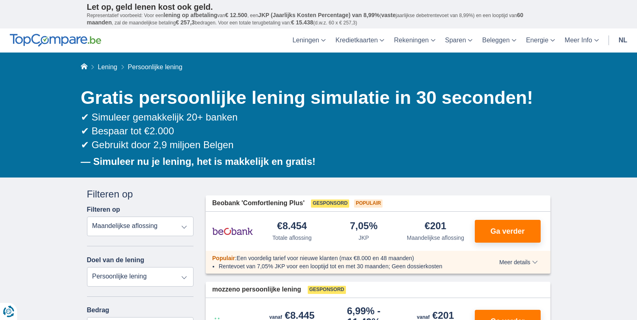 The image size is (637, 320). What do you see at coordinates (236, 15) in the screenshot?
I see `span: € 12.500` at bounding box center [236, 15].